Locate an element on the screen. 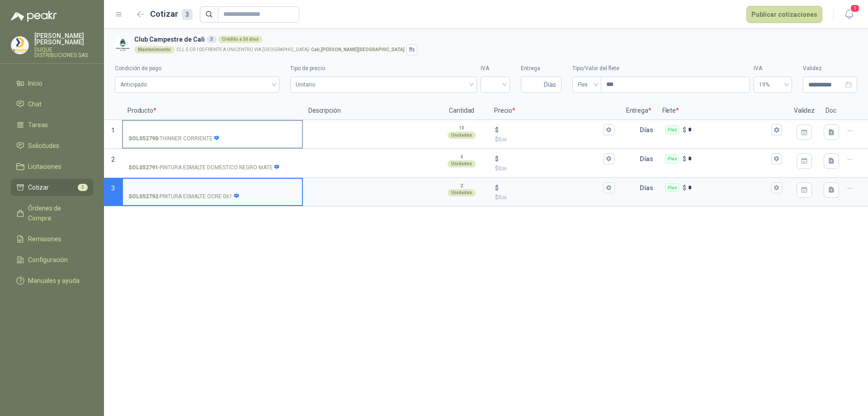 The height and width of the screenshot is (416, 868). div: Mantenimiento is located at coordinates (154, 50).